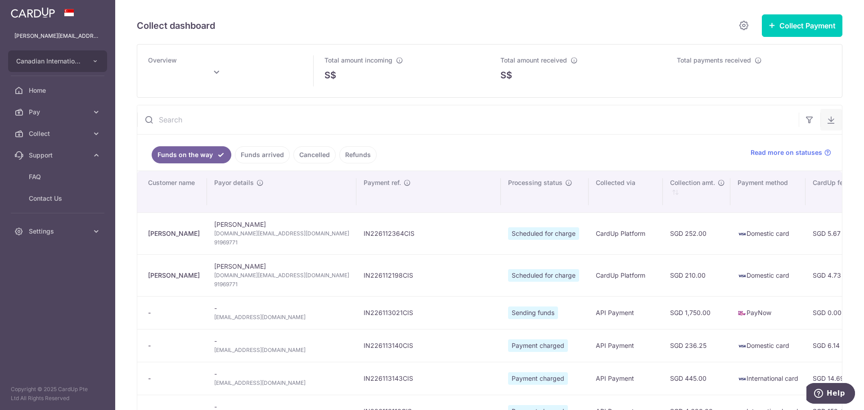 The height and width of the screenshot is (410, 864). Describe the element at coordinates (163, 60) in the screenshot. I see `span: Overview` at that location.